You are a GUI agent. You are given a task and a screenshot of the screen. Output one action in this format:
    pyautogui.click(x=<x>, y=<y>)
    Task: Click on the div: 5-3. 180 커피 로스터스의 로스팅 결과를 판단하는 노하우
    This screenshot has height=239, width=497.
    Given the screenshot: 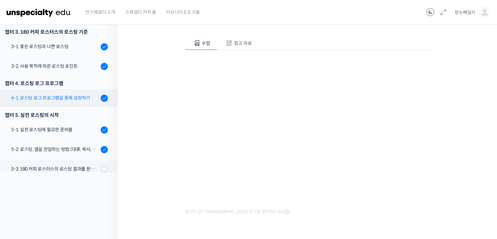 What is the action you would take?
    pyautogui.click(x=55, y=169)
    